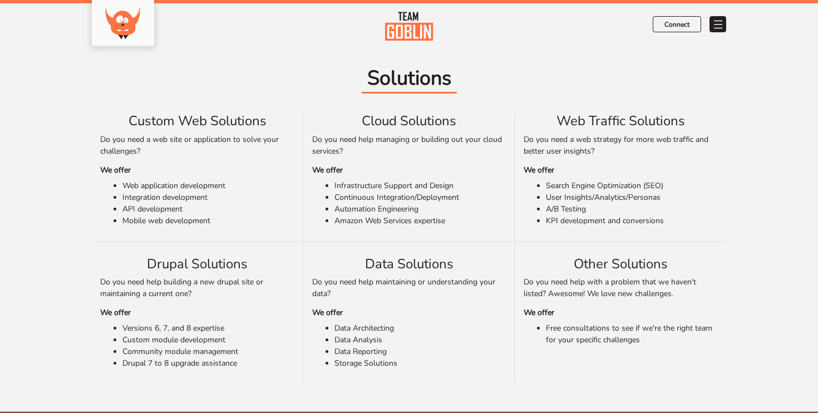  What do you see at coordinates (409, 145) in the screenshot?
I see `p: Do you need help managing or building out your cloud services?` at bounding box center [409, 145].